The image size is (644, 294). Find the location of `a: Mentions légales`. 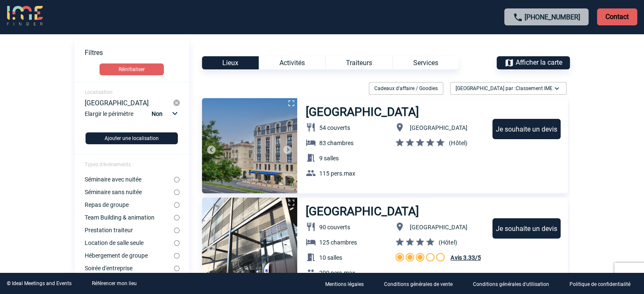

a: Mentions légales is located at coordinates (347, 283).